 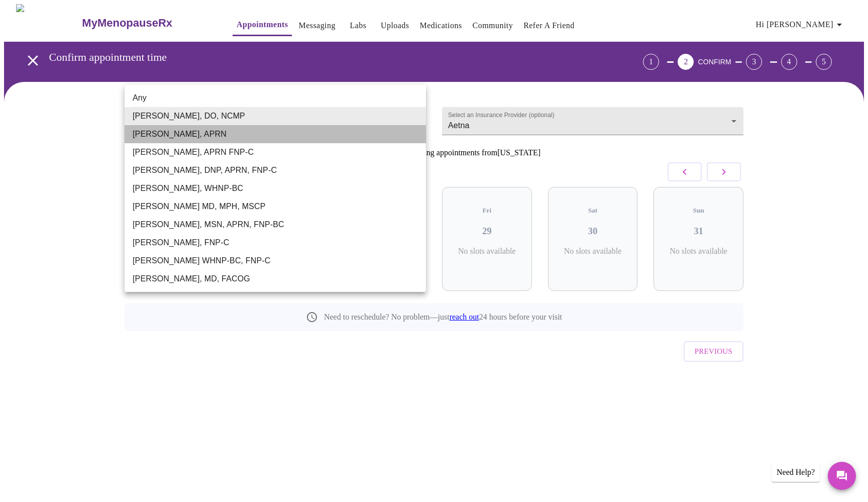 What do you see at coordinates (276, 98) in the screenshot?
I see `li: Any` at bounding box center [276, 98].